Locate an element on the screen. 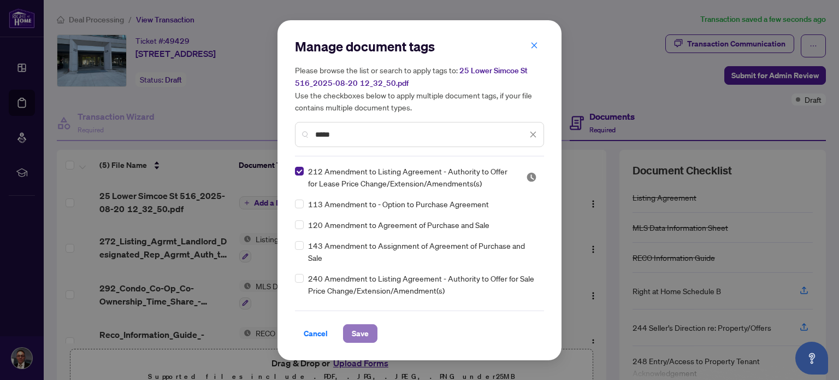  span: 120 Amendment to Agreement of Purchase and Sale is located at coordinates (399, 224).